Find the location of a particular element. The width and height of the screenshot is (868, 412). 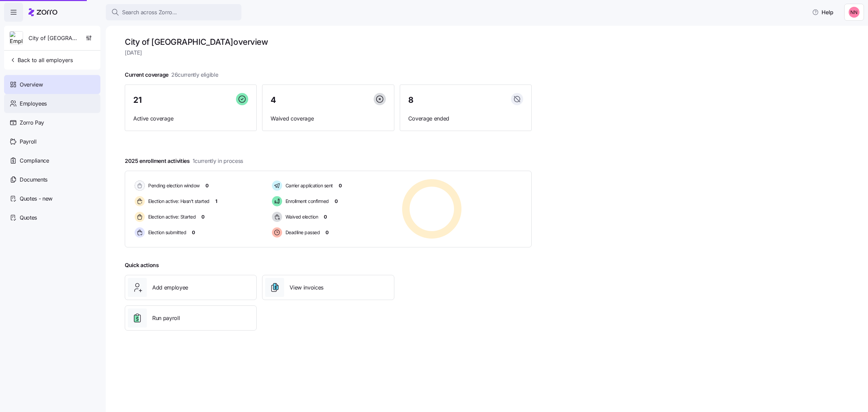

span: 1 is located at coordinates (216, 201).